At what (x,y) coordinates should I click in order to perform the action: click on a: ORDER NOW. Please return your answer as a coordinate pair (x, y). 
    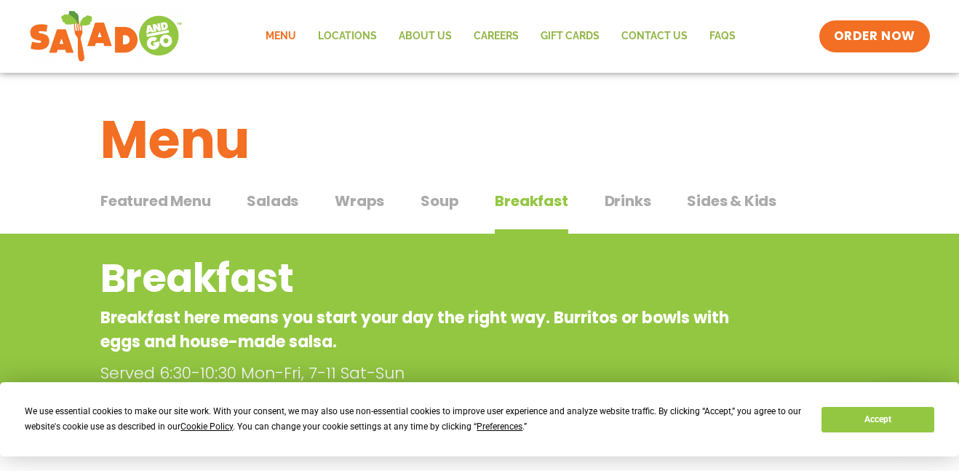
    Looking at the image, I should click on (875, 36).